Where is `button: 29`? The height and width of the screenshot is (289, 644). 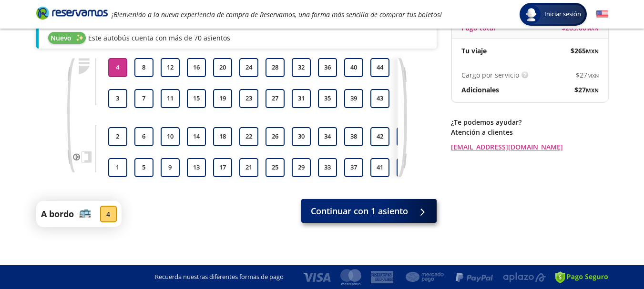
button: 29 is located at coordinates (301, 168).